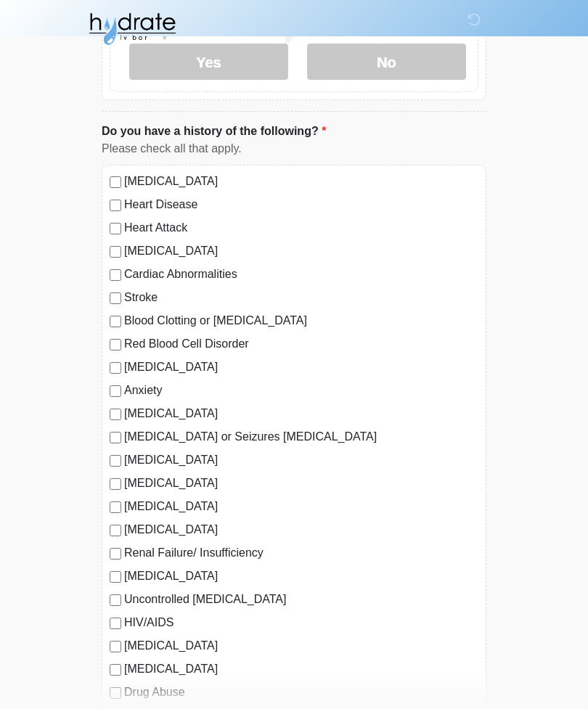  What do you see at coordinates (386, 62) in the screenshot?
I see `label: No` at bounding box center [386, 62].